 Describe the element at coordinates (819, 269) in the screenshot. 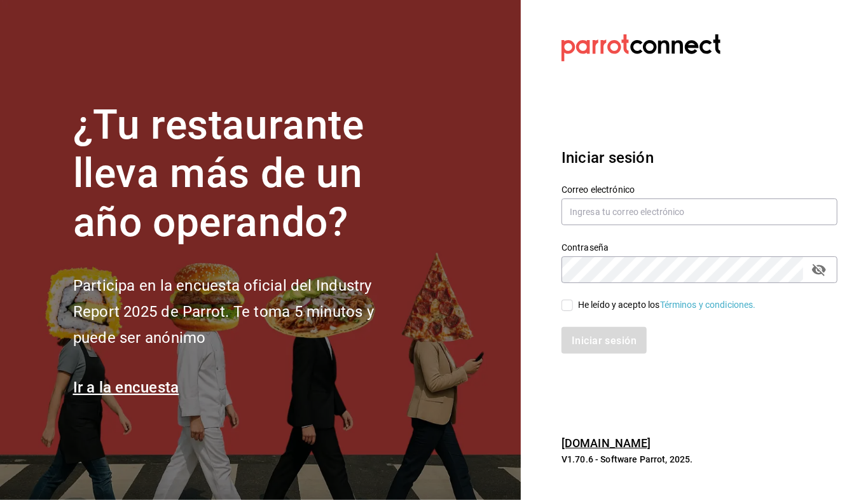

I see `button: campo de contraseña` at that location.